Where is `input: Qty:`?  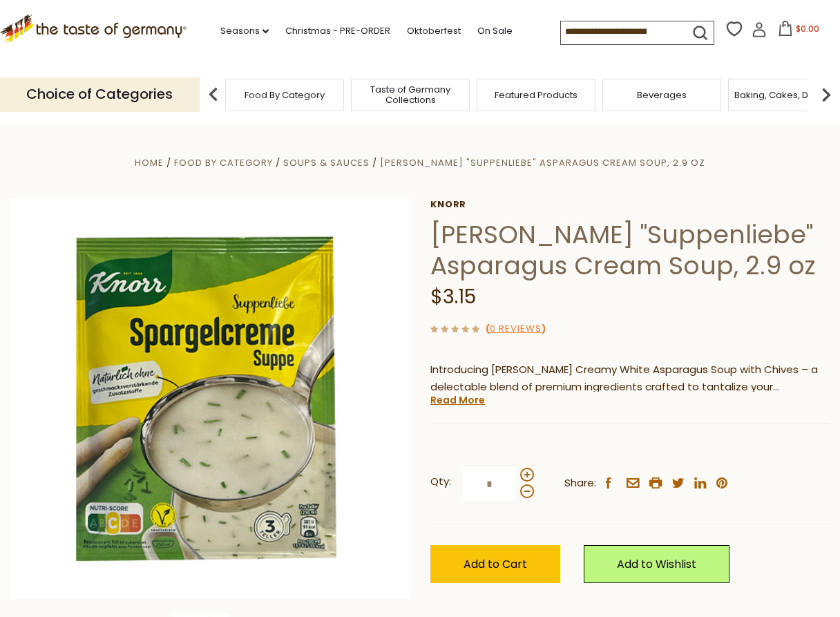
input: Qty: is located at coordinates (489, 484).